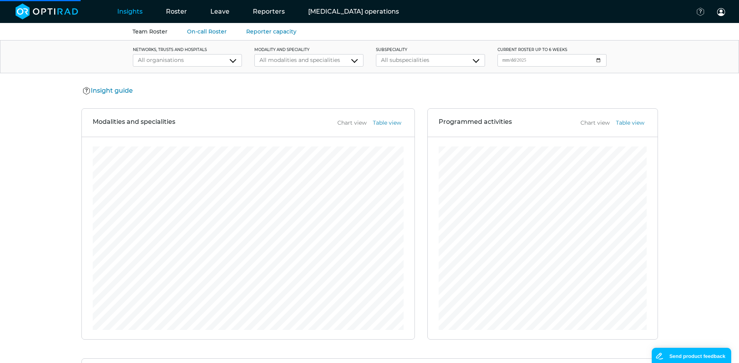  I want to click on label: current roster up to 6 weeks, so click(552, 49).